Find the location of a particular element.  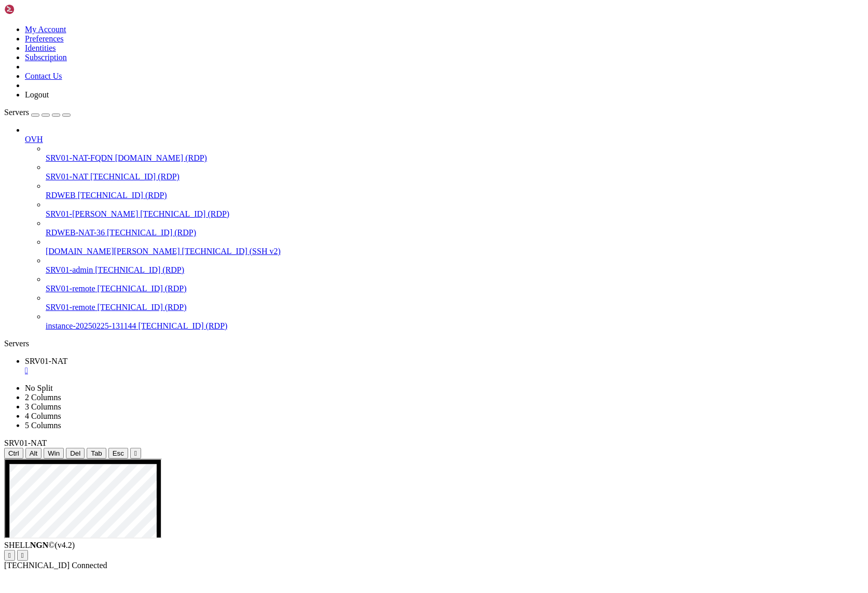

button: Esc is located at coordinates (118, 453).